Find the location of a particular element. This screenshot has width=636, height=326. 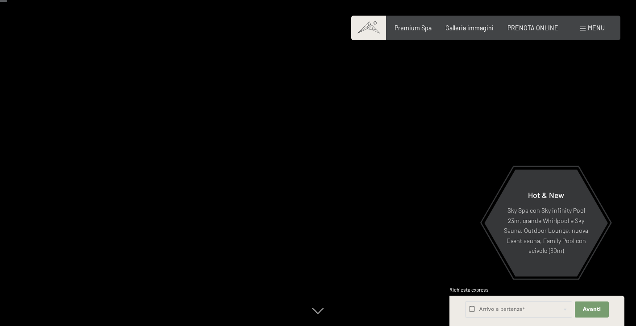

span: Premium Spa is located at coordinates (413, 28).